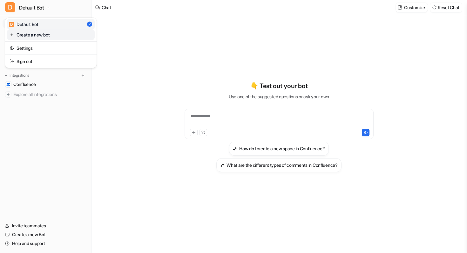 Image resolution: width=467 pixels, height=253 pixels. What do you see at coordinates (51, 43) in the screenshot?
I see `div: DDefault Bot` at bounding box center [51, 43].